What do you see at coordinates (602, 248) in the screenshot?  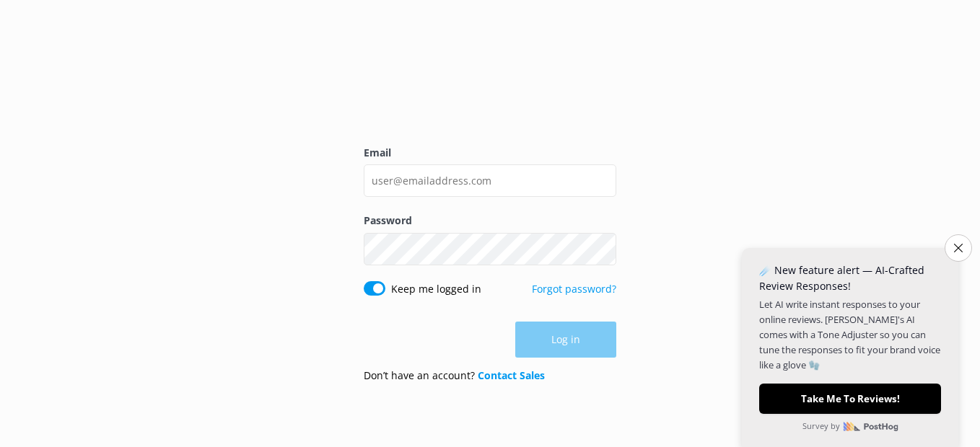 I see `button: Show password` at bounding box center [602, 248].